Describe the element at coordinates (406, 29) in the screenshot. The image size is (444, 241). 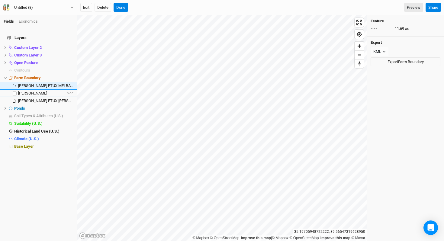
I see `div: 11.69` at that location.